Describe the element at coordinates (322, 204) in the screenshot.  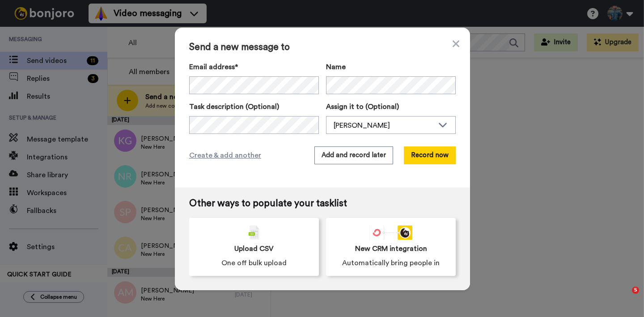
I see `span: Other ways to populate your tasklist` at that location.